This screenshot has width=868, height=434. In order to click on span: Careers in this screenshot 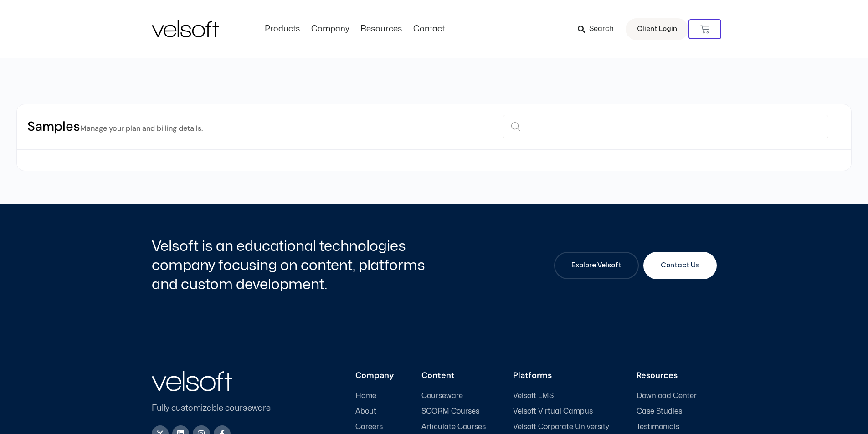, I will do `click(369, 427)`.